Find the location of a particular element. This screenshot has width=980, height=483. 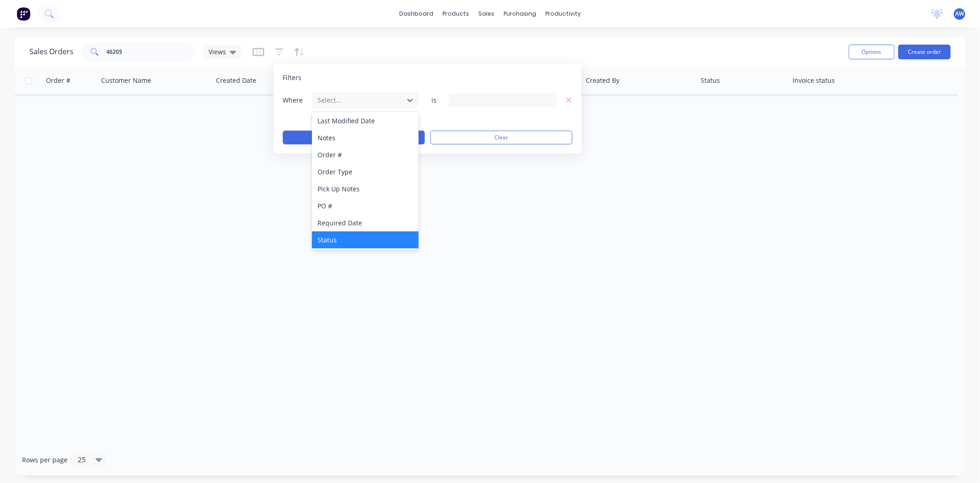

div: PO # is located at coordinates (365, 205).